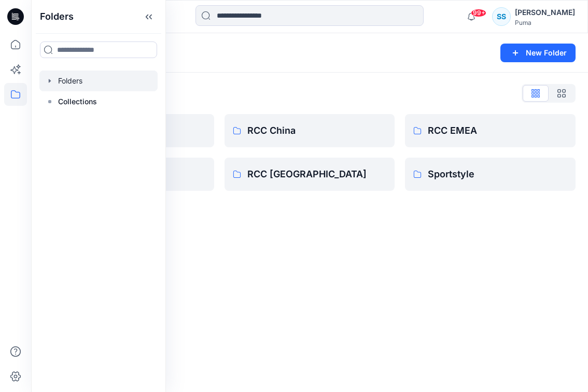 The height and width of the screenshot is (392, 588). Describe the element at coordinates (498, 130) in the screenshot. I see `p: RCC EMEA` at that location.